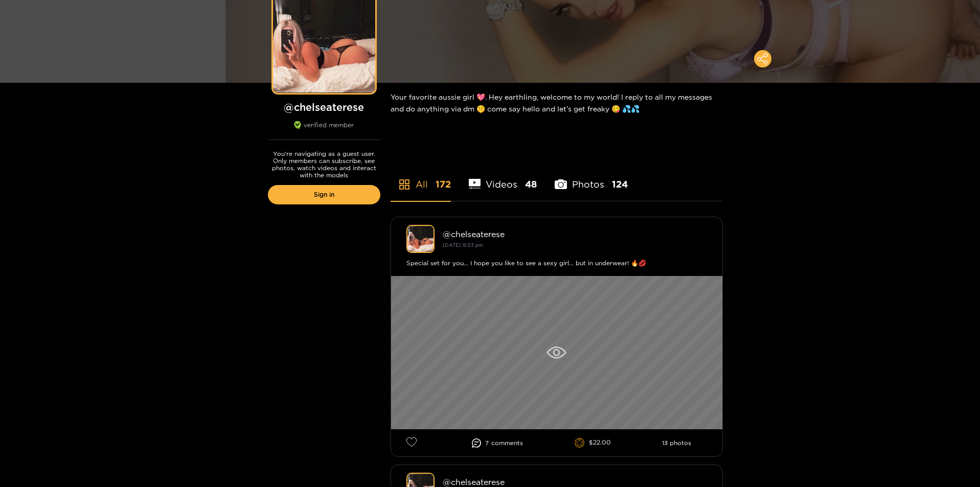 This screenshot has width=980, height=487. Describe the element at coordinates (557, 263) in the screenshot. I see `div: Special set for you... I hope you like to see a sexy girl... but in underwear! 🔥💋` at that location.